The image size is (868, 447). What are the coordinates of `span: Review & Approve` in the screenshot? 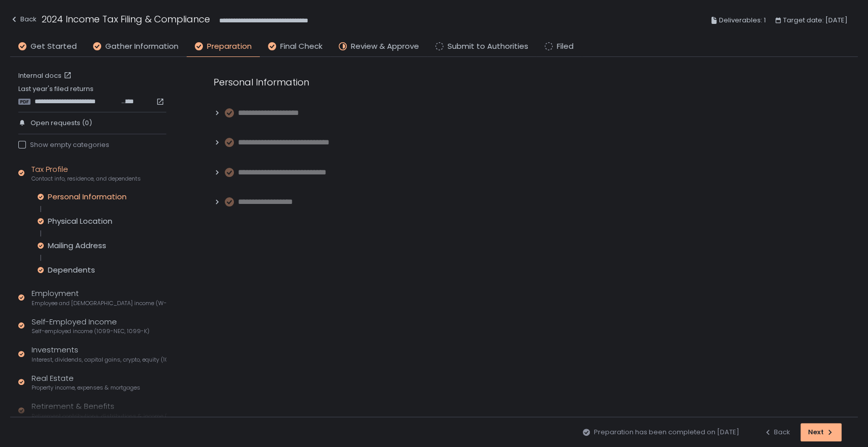 It's located at (385, 46).